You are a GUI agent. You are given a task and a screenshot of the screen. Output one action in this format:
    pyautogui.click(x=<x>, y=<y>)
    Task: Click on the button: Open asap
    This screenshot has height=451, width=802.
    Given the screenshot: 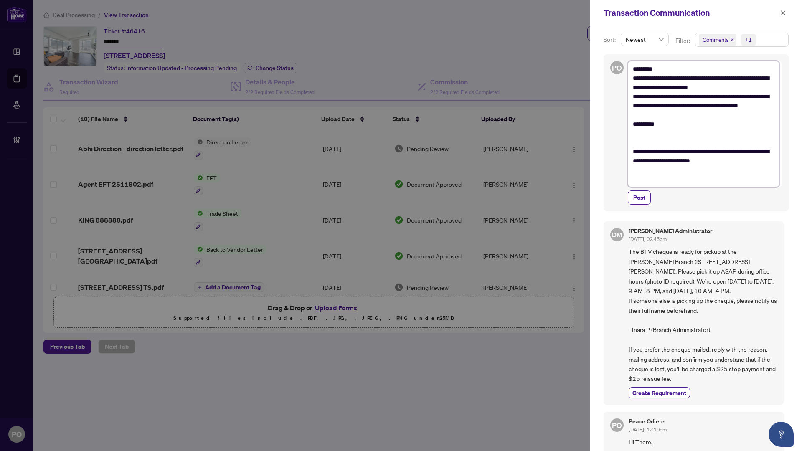 What is the action you would take?
    pyautogui.click(x=781, y=435)
    